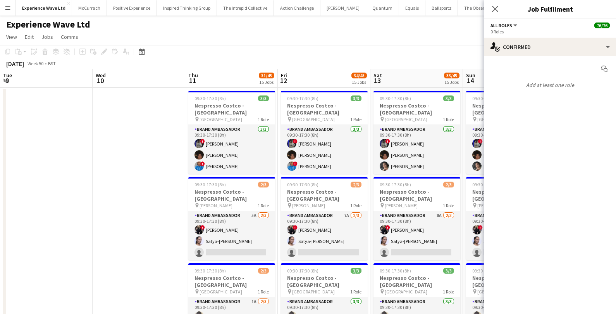 The width and height of the screenshot is (616, 314). I want to click on div: 0 Roles, so click(550, 31).